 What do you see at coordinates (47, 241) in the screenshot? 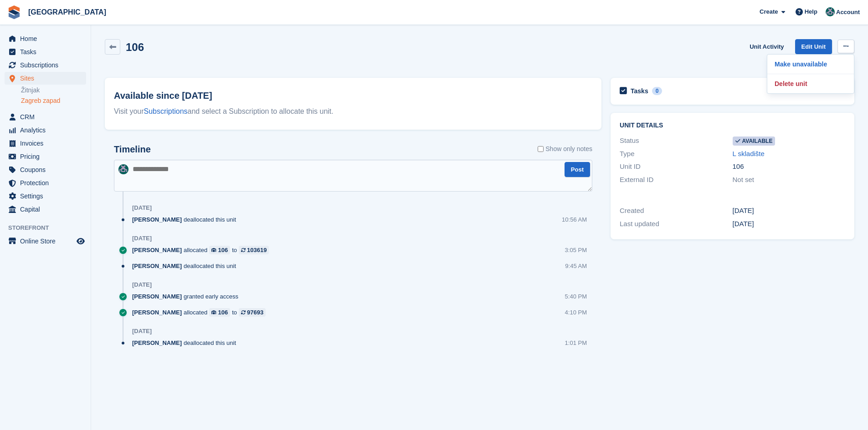
I see `span: Online Store` at bounding box center [47, 241].